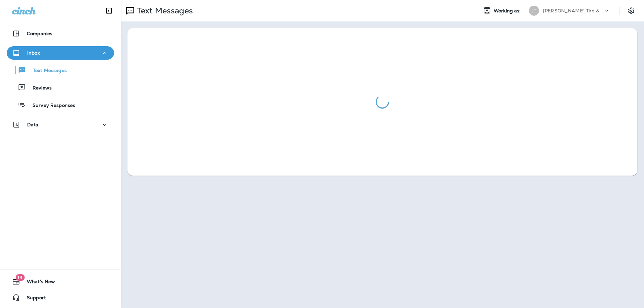 The height and width of the screenshot is (308, 644). What do you see at coordinates (39, 34) in the screenshot?
I see `p: Companies` at bounding box center [39, 34].